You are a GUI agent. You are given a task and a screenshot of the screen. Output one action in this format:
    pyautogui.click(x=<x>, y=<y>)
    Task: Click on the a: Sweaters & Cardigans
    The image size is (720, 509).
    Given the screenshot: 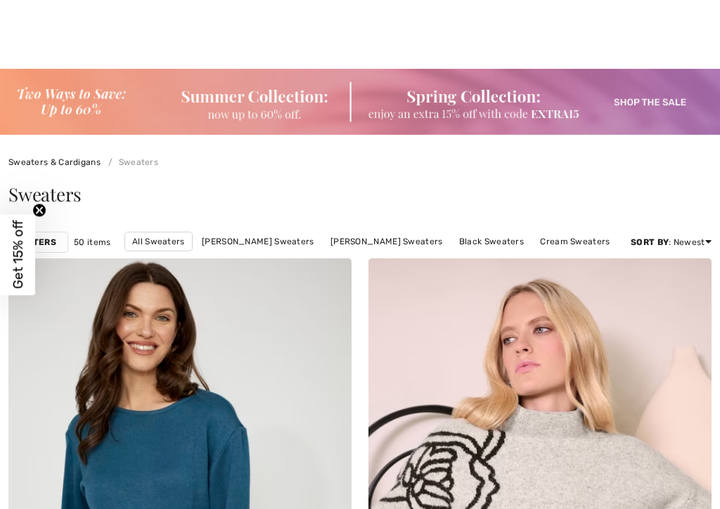 What is the action you would take?
    pyautogui.click(x=54, y=162)
    